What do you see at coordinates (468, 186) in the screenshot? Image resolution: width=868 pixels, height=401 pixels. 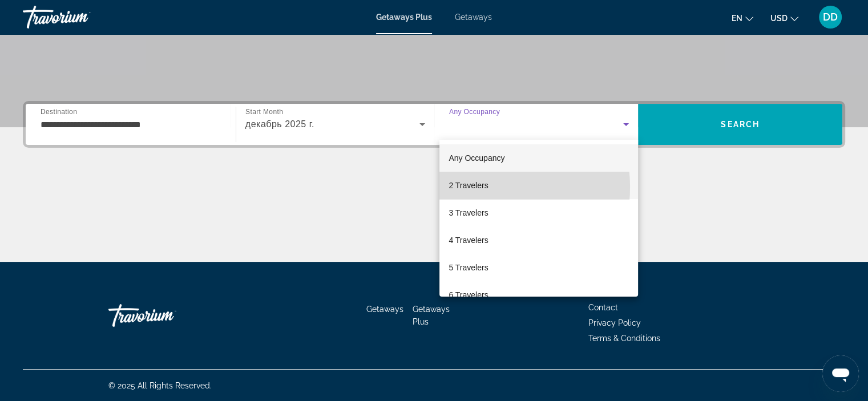 I see `span: 2 Travelers` at bounding box center [468, 186].